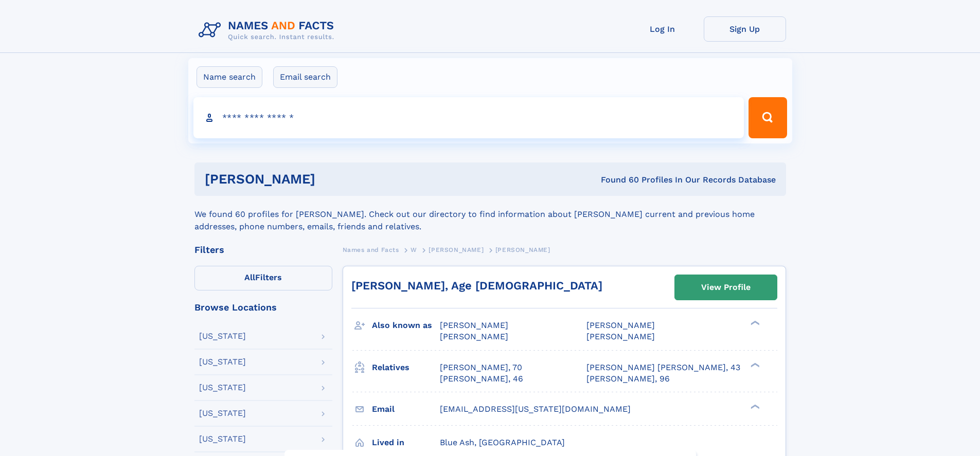 This screenshot has height=456, width=980. What do you see at coordinates (406, 325) in the screenshot?
I see `h3: Also known as` at bounding box center [406, 325].